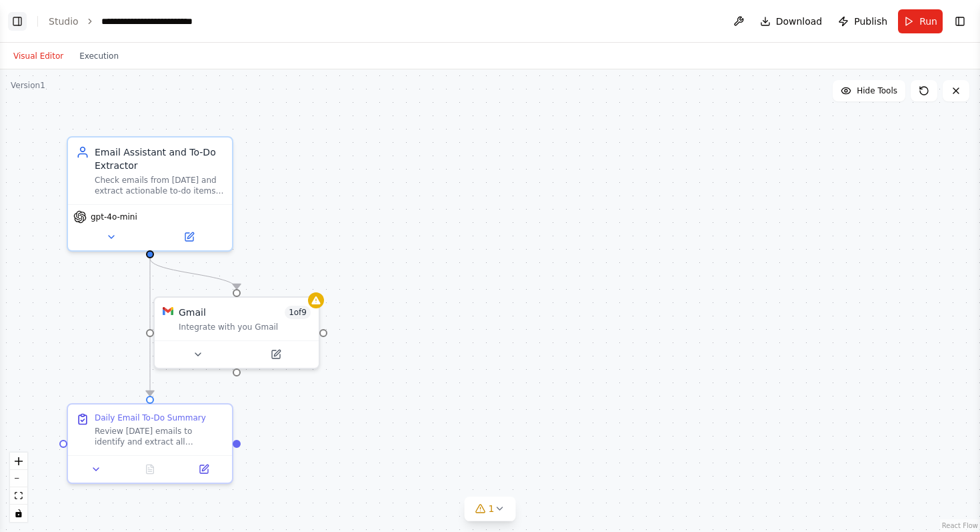  Describe the element at coordinates (28, 85) in the screenshot. I see `div: Version 1` at that location.